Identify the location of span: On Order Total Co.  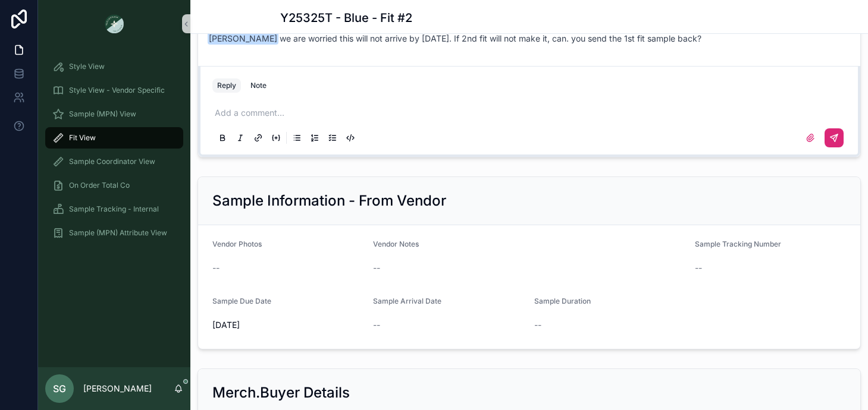
(99, 185).